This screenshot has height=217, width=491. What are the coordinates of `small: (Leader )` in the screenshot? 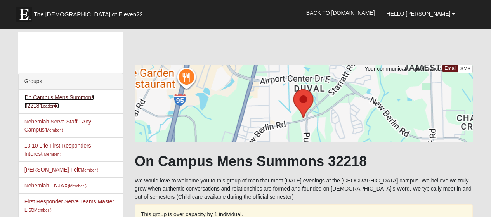 It's located at (49, 106).